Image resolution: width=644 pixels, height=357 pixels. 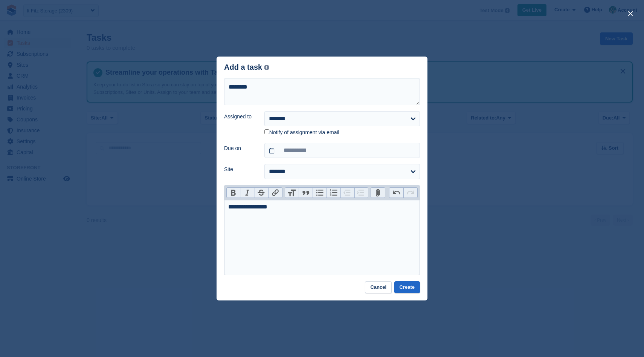 I want to click on div: Add a task, so click(x=246, y=67).